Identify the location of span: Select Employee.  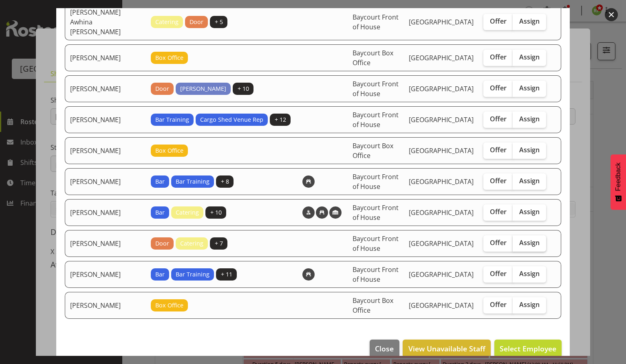
(528, 349).